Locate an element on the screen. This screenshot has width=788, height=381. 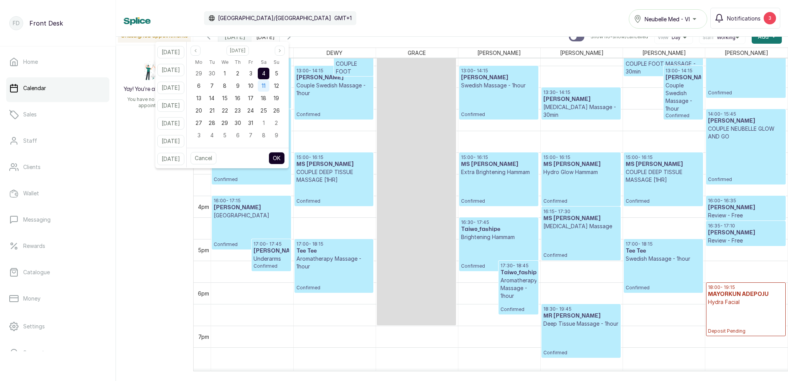
h3: Tee Tee is located at coordinates (663, 251).